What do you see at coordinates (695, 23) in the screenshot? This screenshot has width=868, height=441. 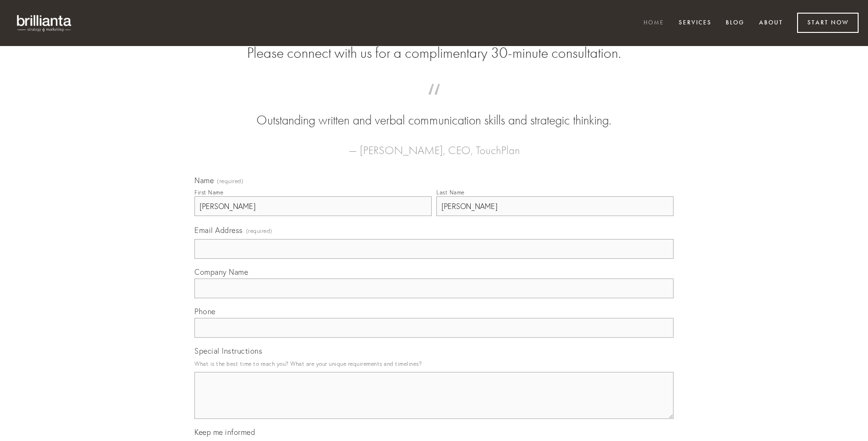 I see `a: Services` at bounding box center [695, 23].